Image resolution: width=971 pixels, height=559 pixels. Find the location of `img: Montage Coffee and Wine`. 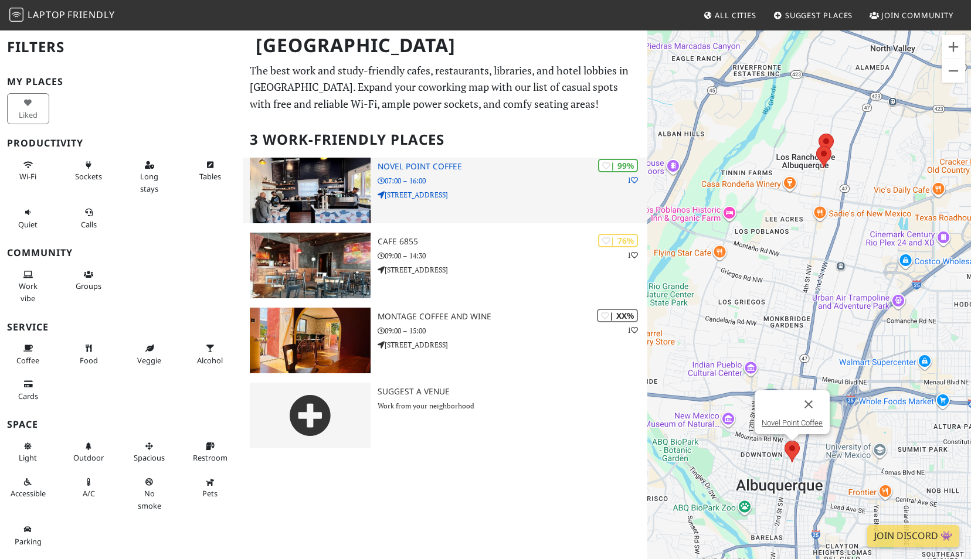

img: Montage Coffee and Wine is located at coordinates (310, 341).